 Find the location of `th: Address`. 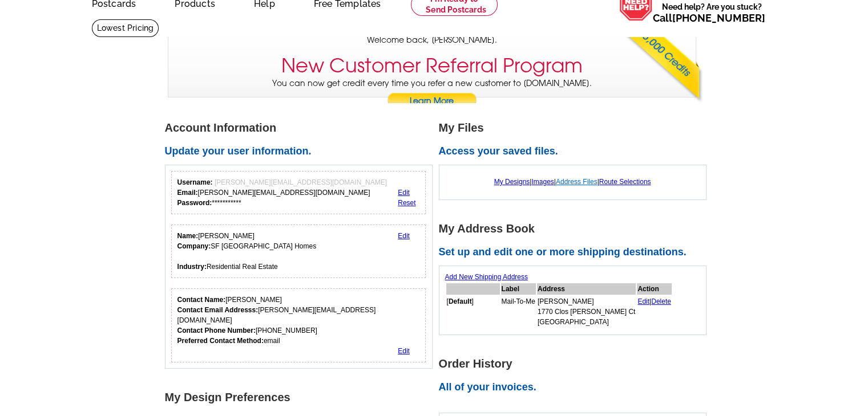

th: Address is located at coordinates (586, 289).